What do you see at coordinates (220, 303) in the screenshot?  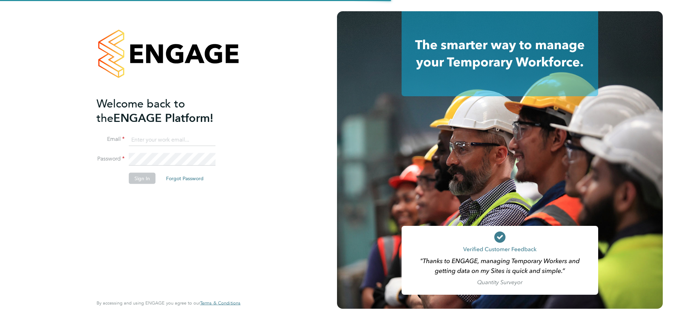 I see `a: Terms & Conditions` at bounding box center [220, 303].